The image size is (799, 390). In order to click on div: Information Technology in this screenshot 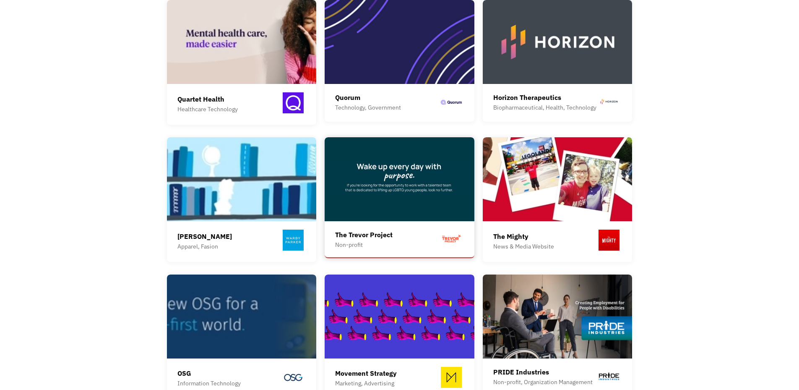, I will do `click(209, 383)`.